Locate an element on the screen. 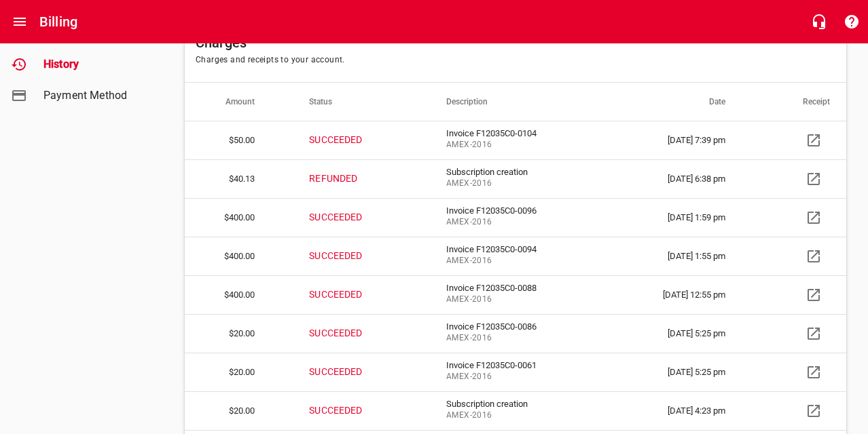  span: Payment Method is located at coordinates (95, 95).